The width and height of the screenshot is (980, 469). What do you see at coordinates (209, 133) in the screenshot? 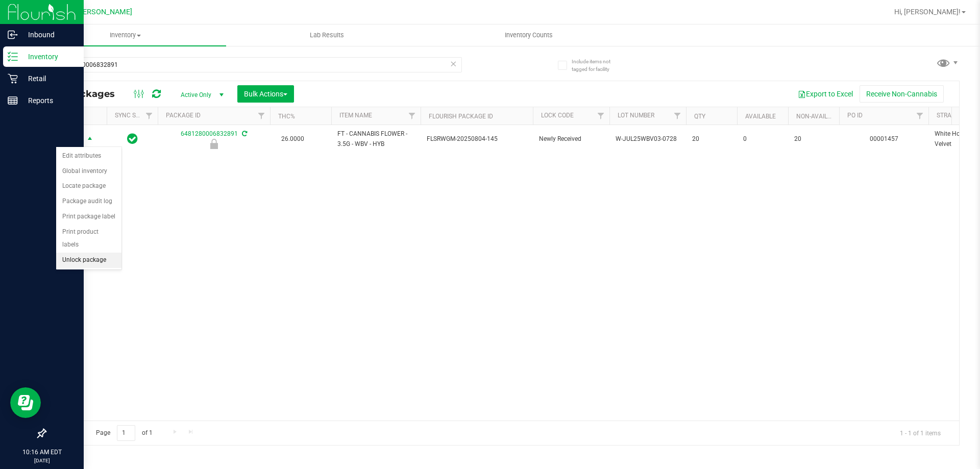
I see `a: 6481280006832891` at bounding box center [209, 133].